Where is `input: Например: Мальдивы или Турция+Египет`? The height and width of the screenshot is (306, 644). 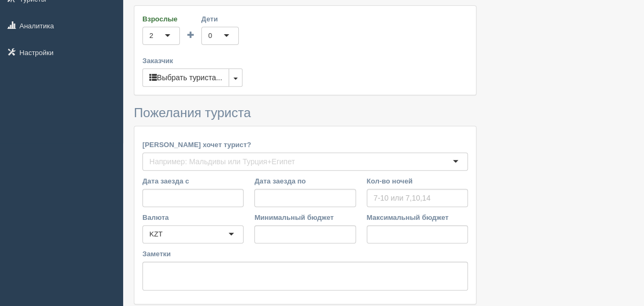
input: Например: Мальдивы или Турция+Египет is located at coordinates (224, 161).